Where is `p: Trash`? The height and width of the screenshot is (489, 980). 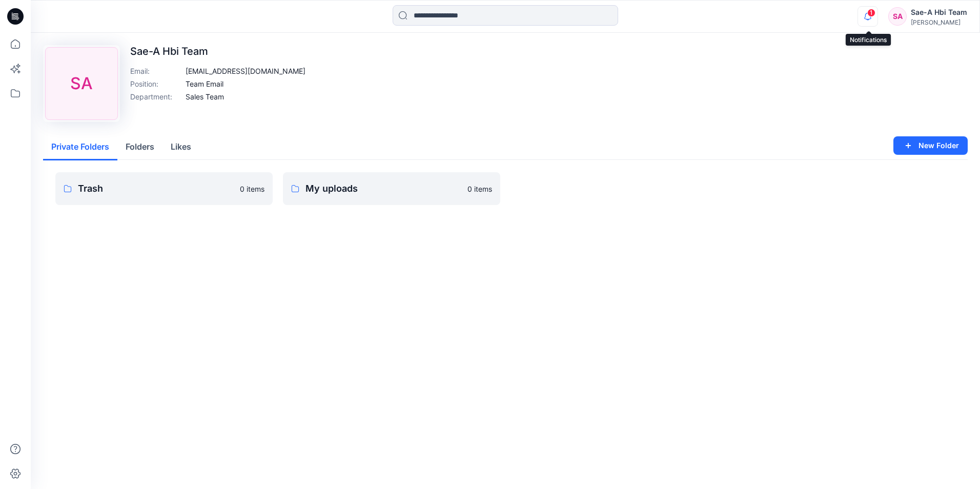
p: Trash is located at coordinates (155, 188).